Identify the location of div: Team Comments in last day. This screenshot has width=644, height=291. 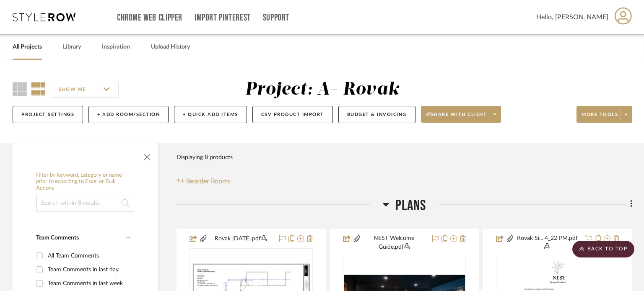
(88, 270).